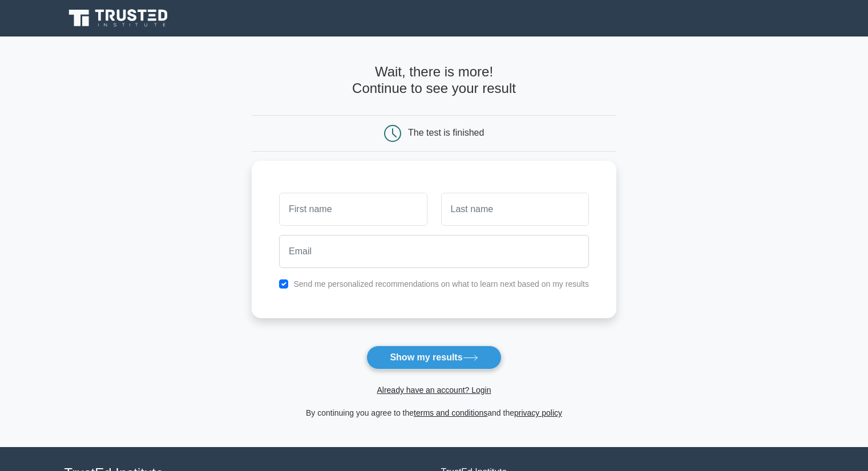 Image resolution: width=868 pixels, height=471 pixels. Describe the element at coordinates (434, 413) in the screenshot. I see `div: By continuing you agree to the and the` at that location.